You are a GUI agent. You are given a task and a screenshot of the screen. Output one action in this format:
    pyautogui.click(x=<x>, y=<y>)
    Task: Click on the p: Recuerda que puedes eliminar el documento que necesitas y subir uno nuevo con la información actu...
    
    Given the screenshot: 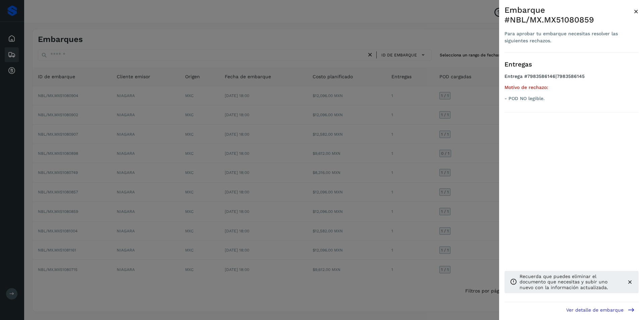 What is the action you would take?
    pyautogui.click(x=570, y=282)
    